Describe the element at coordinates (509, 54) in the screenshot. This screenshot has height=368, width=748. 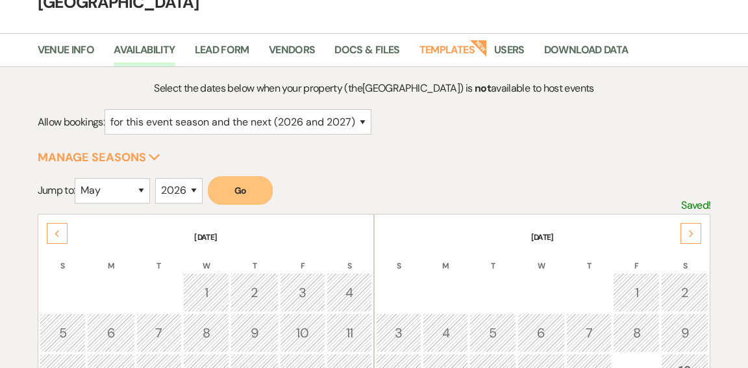
I see `a: Users` at that location.